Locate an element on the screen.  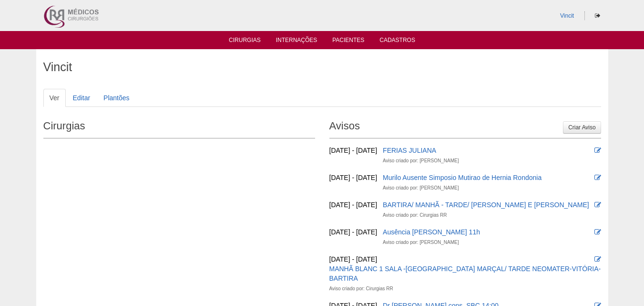
a: Criar Aviso is located at coordinates (582, 128).